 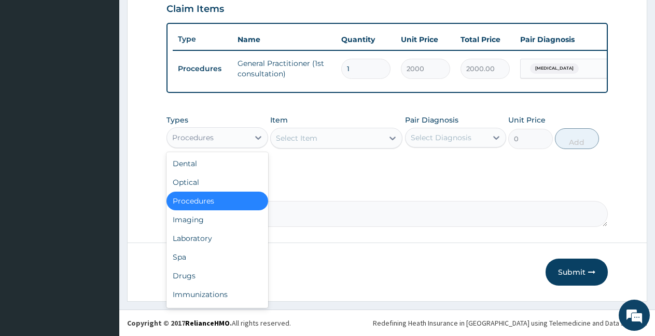 I want to click on label: Comment, so click(x=387, y=190).